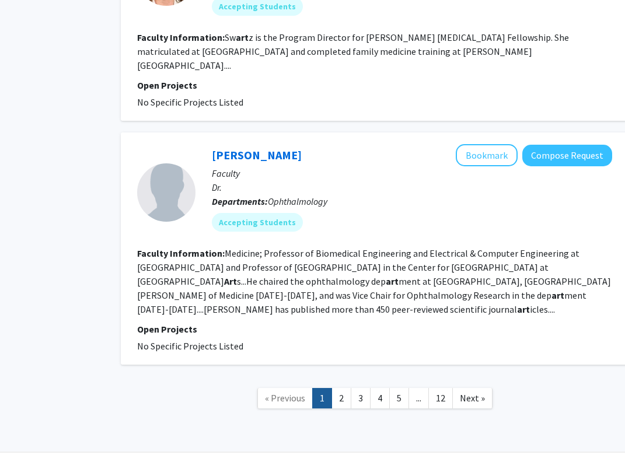 Image resolution: width=625 pixels, height=465 pixels. I want to click on span: « Previous, so click(285, 398).